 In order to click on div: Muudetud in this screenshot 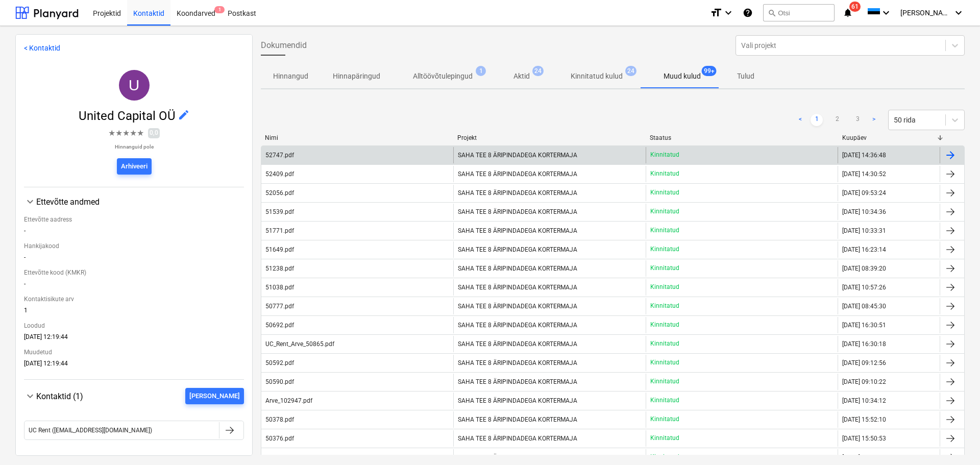, I will do `click(134, 352)`.